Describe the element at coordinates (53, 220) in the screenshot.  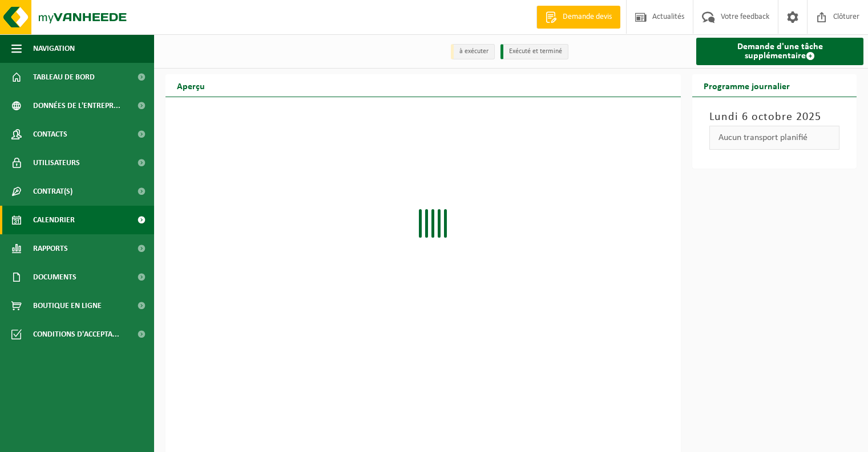
I see `span: Calendrier` at that location.